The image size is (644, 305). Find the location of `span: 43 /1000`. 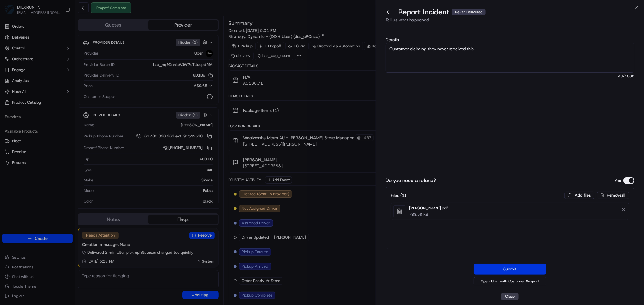

span: 43 /1000 is located at coordinates (510, 76).